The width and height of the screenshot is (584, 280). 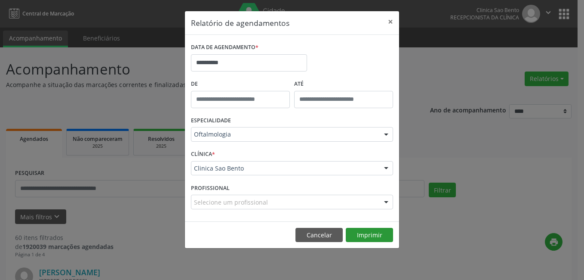 I want to click on label: PROFISSIONAL, so click(x=210, y=188).